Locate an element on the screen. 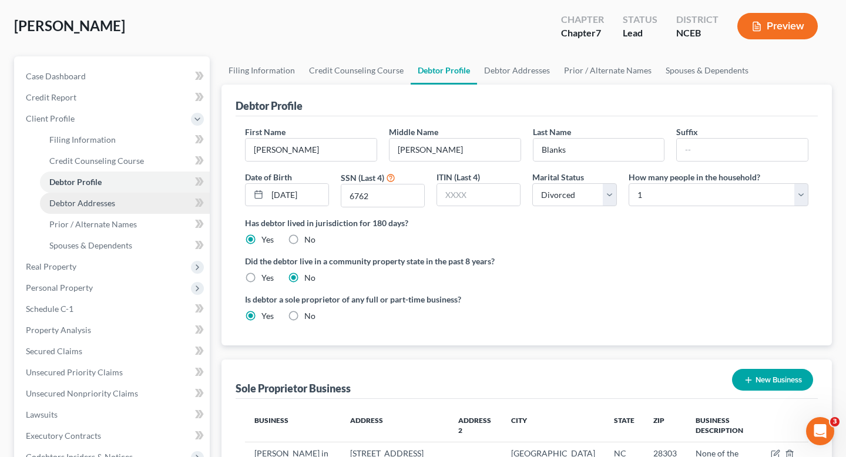  span: 3 is located at coordinates (835, 422).